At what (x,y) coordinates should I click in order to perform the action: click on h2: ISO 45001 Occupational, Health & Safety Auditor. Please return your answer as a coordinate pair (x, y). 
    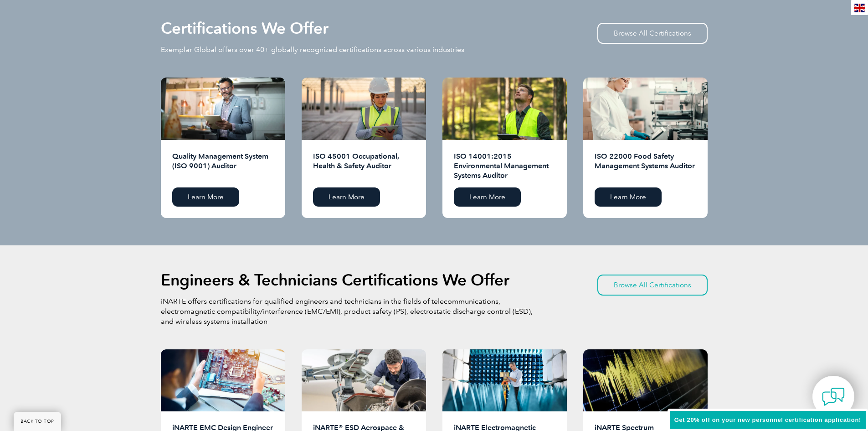
    Looking at the image, I should click on (364, 166).